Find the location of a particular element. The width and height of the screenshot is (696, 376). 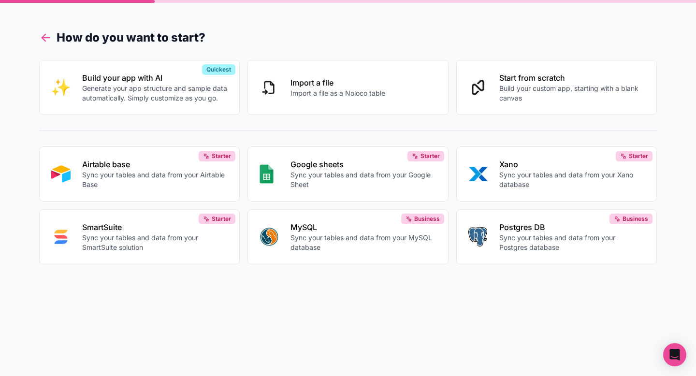

p: Sync your tables and data from your SmartSuite solution is located at coordinates (155, 243).